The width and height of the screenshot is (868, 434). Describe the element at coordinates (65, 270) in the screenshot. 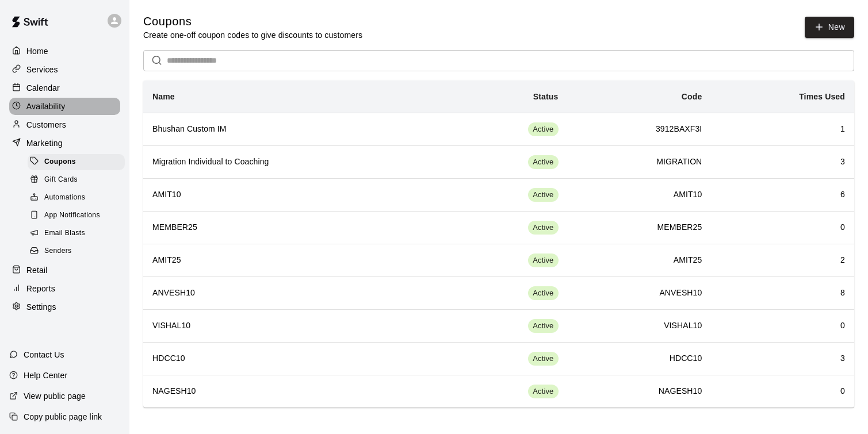

I see `a: Retail` at that location.